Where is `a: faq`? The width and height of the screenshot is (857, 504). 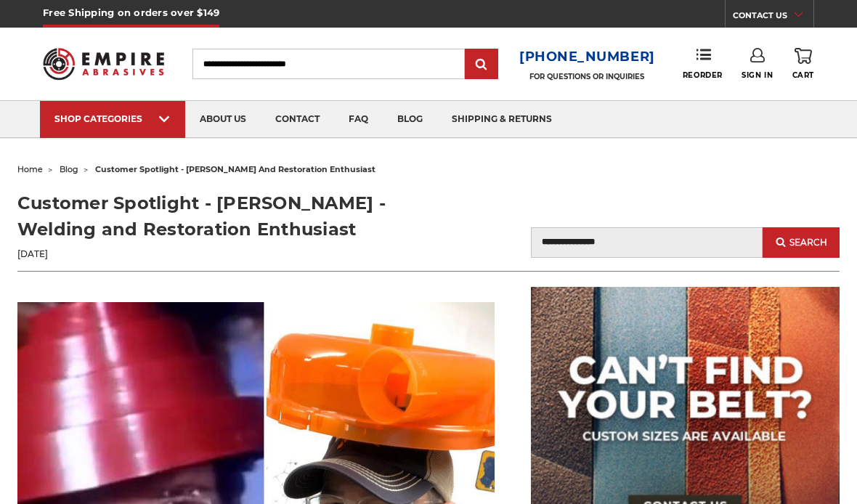
a: faq is located at coordinates (359, 119).